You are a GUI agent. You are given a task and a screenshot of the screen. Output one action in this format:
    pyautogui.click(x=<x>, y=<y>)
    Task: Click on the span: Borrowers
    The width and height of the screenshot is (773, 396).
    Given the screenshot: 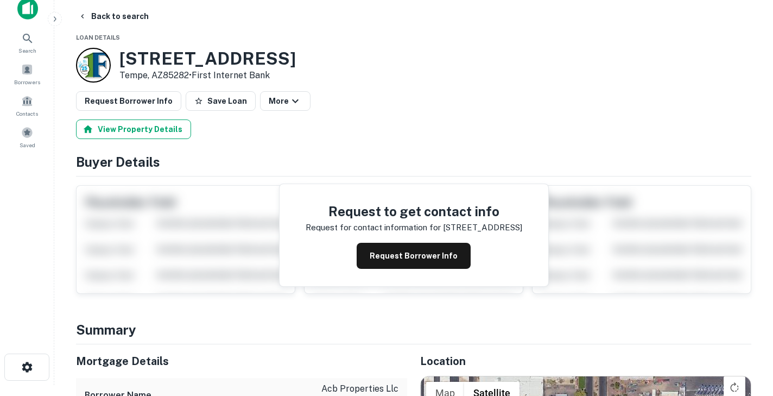 What is the action you would take?
    pyautogui.click(x=27, y=82)
    